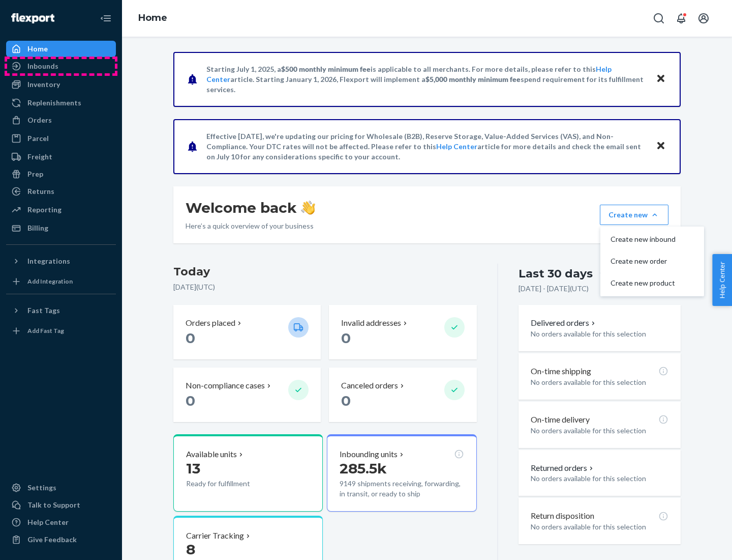 This screenshot has width=732, height=560. What do you see at coordinates (191, 549) in the screenshot?
I see `span: 8` at bounding box center [191, 549].